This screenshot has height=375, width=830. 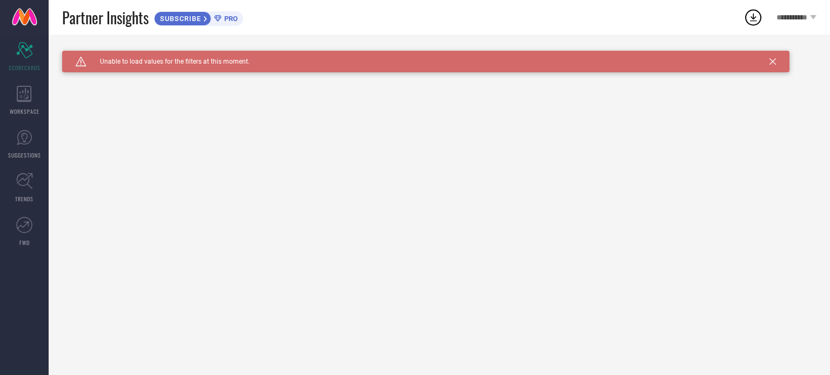 What do you see at coordinates (24, 199) in the screenshot?
I see `span: TRENDS` at bounding box center [24, 199].